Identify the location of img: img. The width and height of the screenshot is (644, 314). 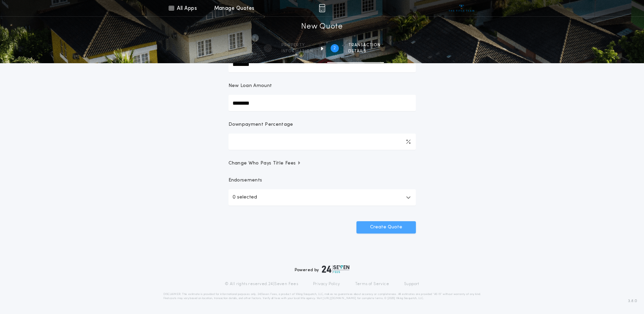
(322, 8).